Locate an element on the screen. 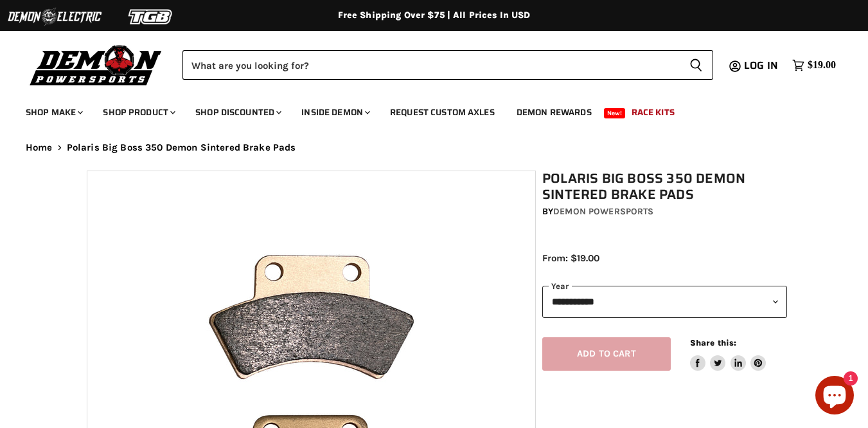 Image resolution: width=868 pixels, height=428 pixels. a: Shop Discounted is located at coordinates (237, 112).